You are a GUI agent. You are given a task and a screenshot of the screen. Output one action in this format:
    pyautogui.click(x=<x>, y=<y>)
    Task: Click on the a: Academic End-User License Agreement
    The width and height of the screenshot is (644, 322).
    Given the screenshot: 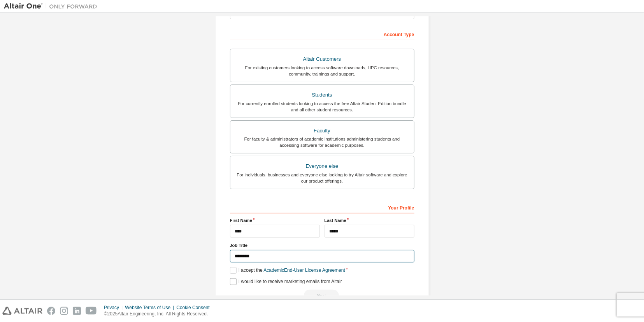 What is the action you would take?
    pyautogui.click(x=304, y=270)
    